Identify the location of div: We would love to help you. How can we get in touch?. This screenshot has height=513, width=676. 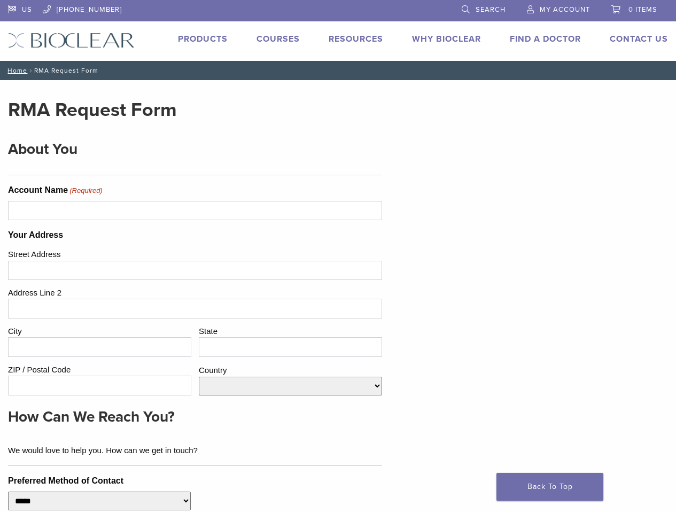
(191, 448).